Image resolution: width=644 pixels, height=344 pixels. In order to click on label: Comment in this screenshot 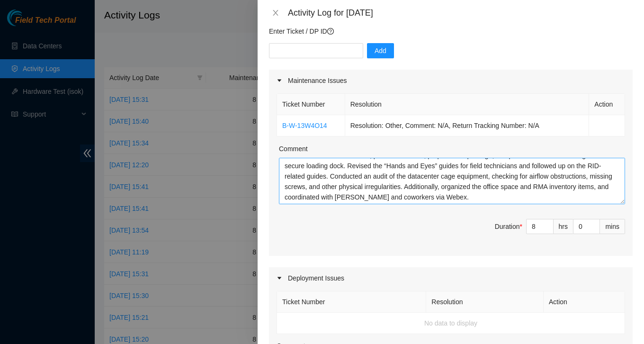, I will do `click(293, 149)`.